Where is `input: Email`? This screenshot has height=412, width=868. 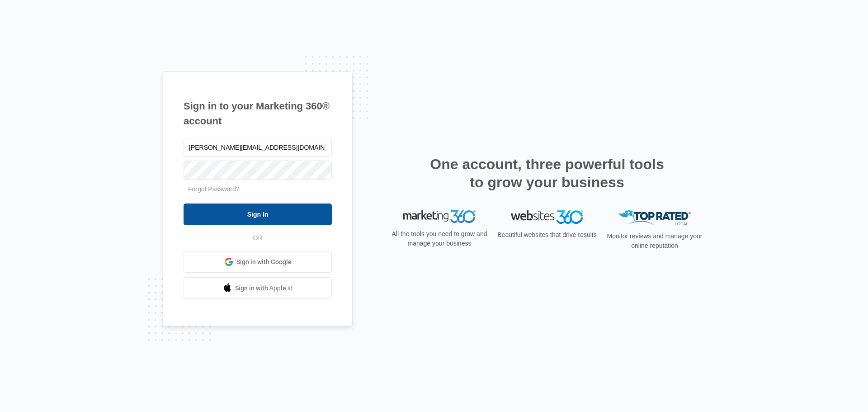
input: Email is located at coordinates (257, 148).